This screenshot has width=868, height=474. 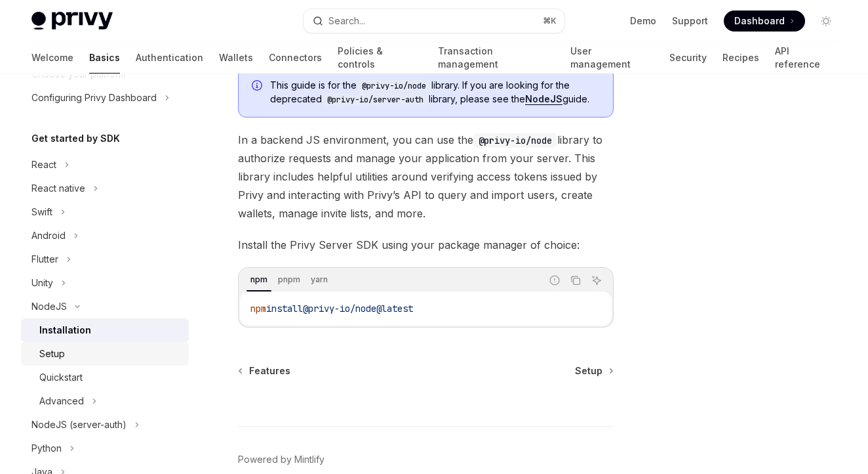 What do you see at coordinates (426, 245) in the screenshot?
I see `span: Install the Privy Server SDK using your package manager of choice:` at bounding box center [426, 245].